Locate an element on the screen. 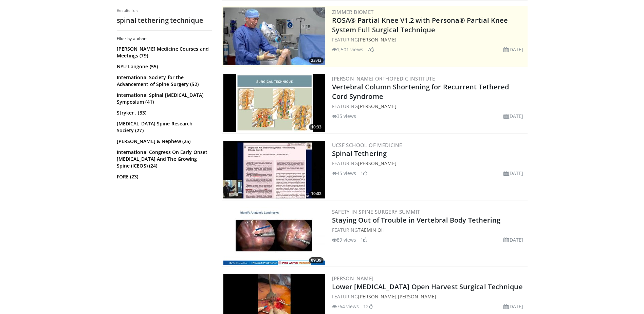  li: 764 views is located at coordinates (346, 306).